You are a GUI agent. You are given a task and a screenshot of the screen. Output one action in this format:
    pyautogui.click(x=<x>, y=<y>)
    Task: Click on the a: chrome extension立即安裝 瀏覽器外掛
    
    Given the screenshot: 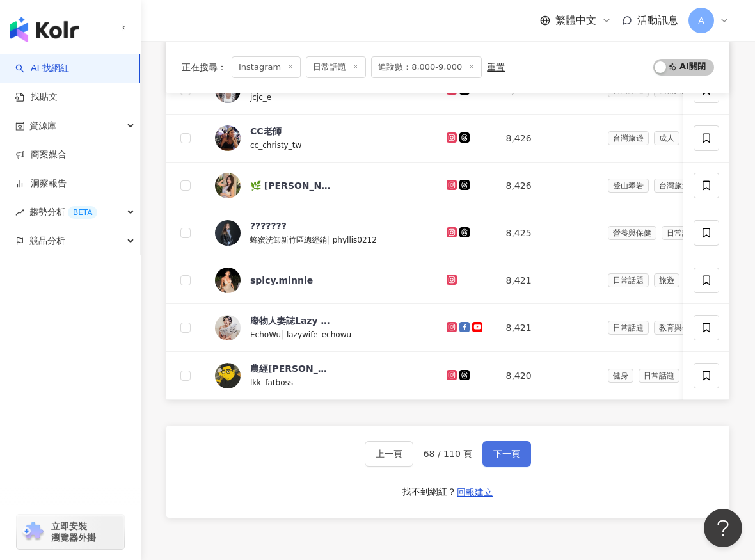 What is the action you would take?
    pyautogui.click(x=70, y=532)
    